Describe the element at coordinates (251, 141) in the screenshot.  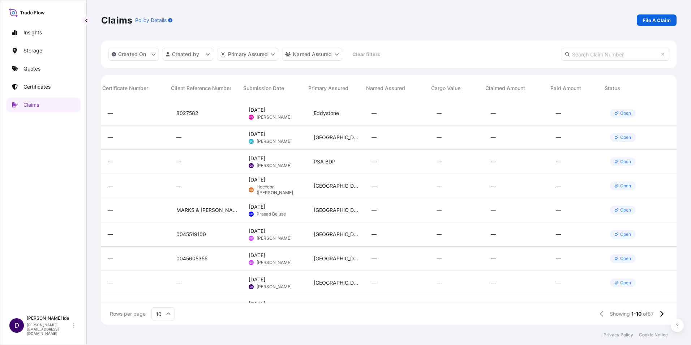
I see `span: GU` at that location.